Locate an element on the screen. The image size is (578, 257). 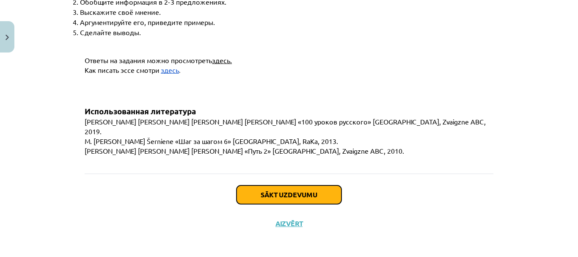
span: Выскажите своё мнение. is located at coordinates (120, 12).